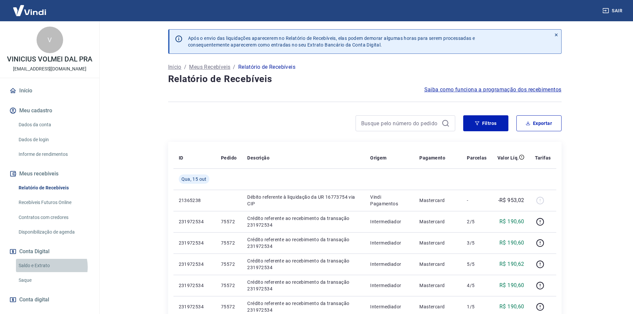  I want to click on a: Contratos com credores, so click(54, 217).